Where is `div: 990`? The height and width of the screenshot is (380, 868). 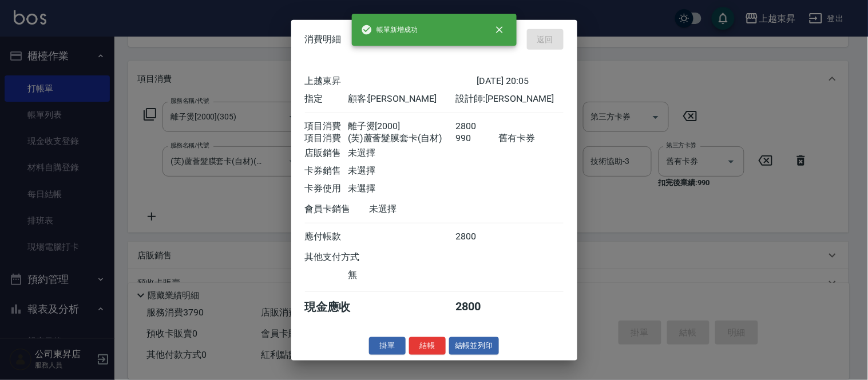 div: 990 is located at coordinates (477, 138).